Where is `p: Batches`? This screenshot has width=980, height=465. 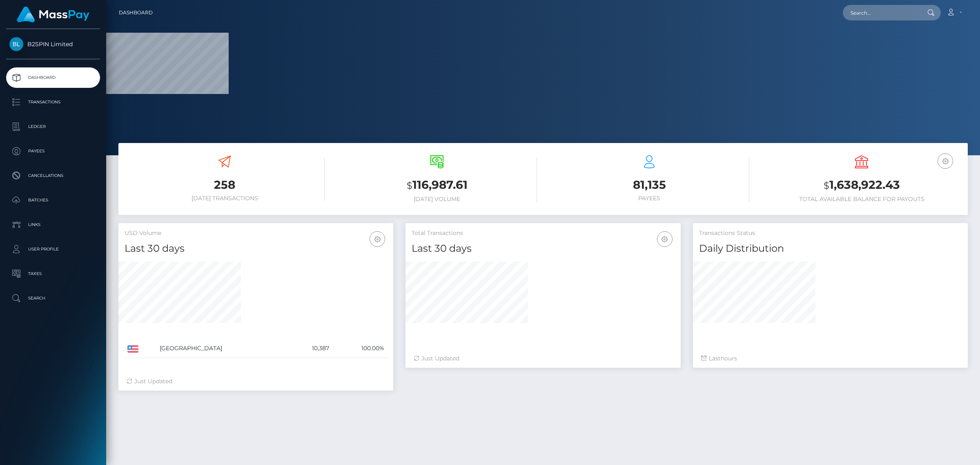 p: Batches is located at coordinates (53, 201).